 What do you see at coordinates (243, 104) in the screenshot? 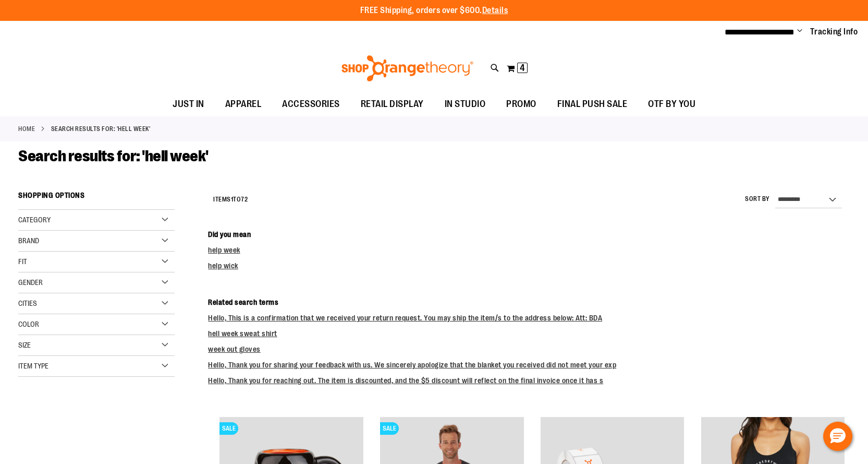
I see `span: APPAREL` at bounding box center [243, 104].